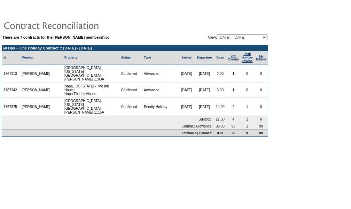  Describe the element at coordinates (11, 73) in the screenshot. I see `td: 1767313` at that location.